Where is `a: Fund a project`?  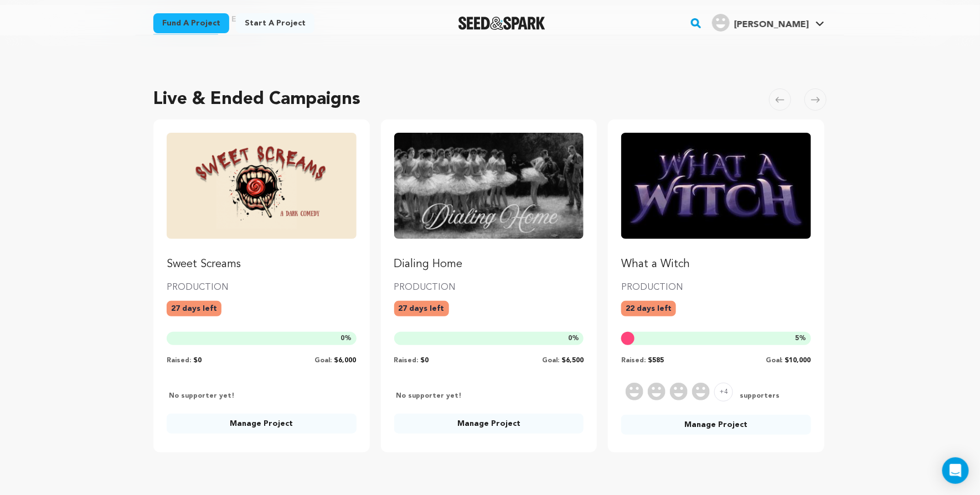 a: Fund a project is located at coordinates (191, 23).